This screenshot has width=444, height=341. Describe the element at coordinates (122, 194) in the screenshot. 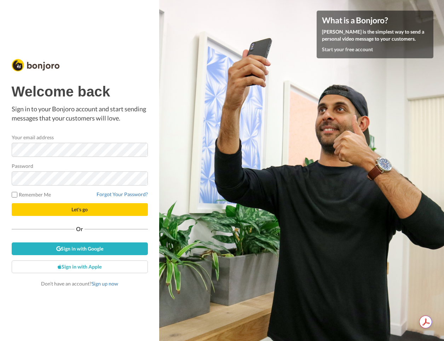

I see `a: Forgot Your Password?` at that location.